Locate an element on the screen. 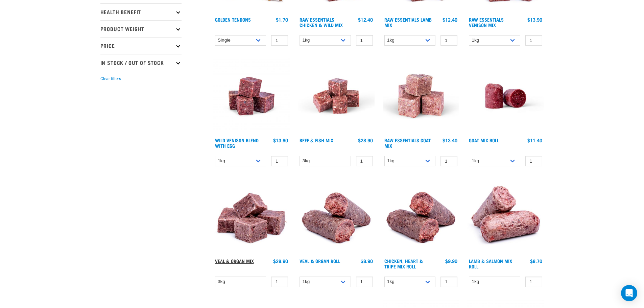  div: Open Intercom Messenger is located at coordinates (629, 293).